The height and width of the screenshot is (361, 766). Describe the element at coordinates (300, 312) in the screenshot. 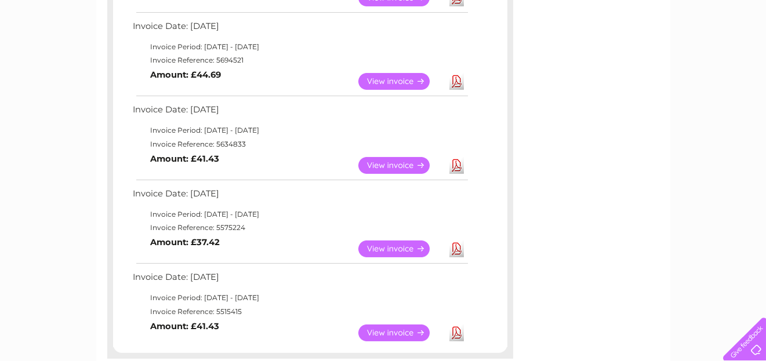

I see `td: Invoice Reference: 5515415` at that location.